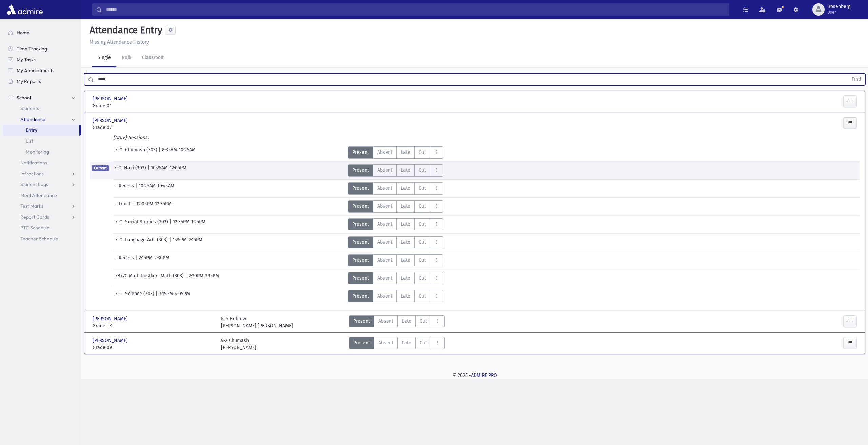 The height and width of the screenshot is (445, 868). What do you see at coordinates (119, 42) in the screenshot?
I see `u: Missing Attendance History` at bounding box center [119, 42].